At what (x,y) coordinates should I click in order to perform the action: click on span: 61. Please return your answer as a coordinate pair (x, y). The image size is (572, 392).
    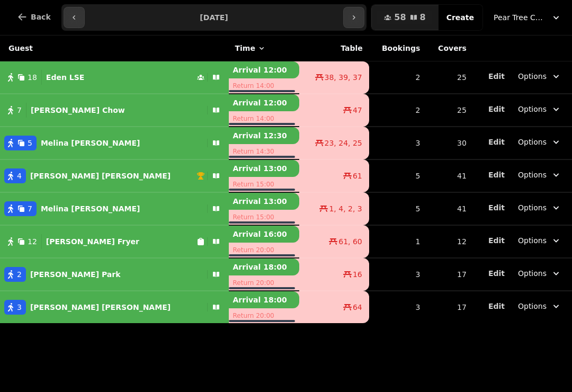
    Looking at the image, I should click on (357, 176).